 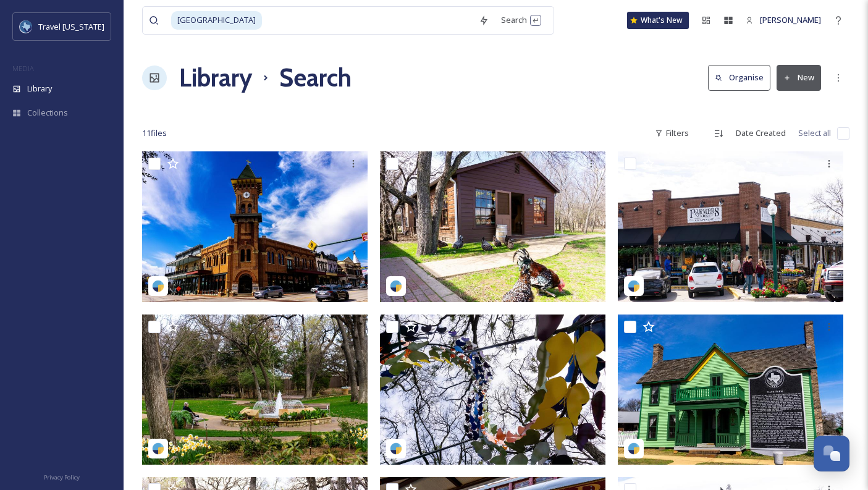 What do you see at coordinates (216, 78) in the screenshot?
I see `h1: Library` at bounding box center [216, 78].